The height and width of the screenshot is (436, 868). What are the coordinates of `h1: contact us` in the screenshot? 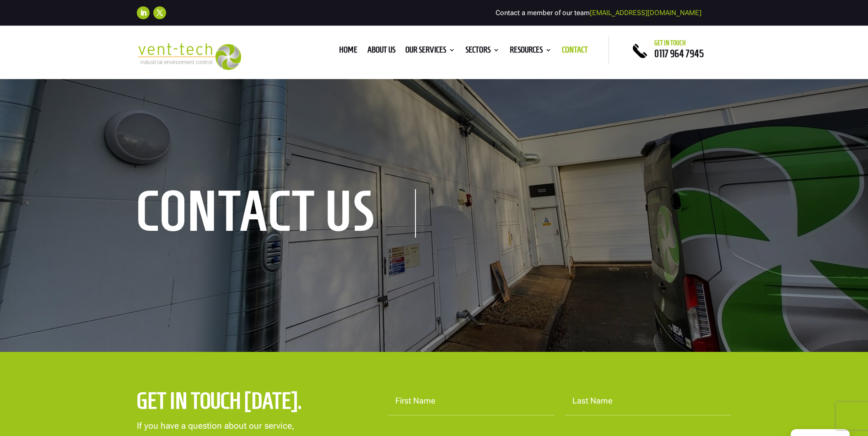 It's located at (276, 213).